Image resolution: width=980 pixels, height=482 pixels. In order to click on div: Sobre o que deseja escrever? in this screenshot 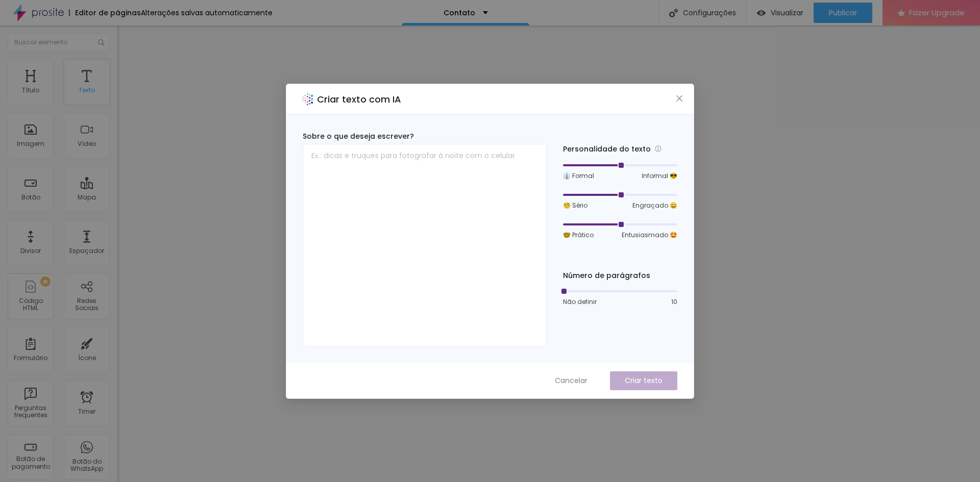, I will do `click(424, 136)`.